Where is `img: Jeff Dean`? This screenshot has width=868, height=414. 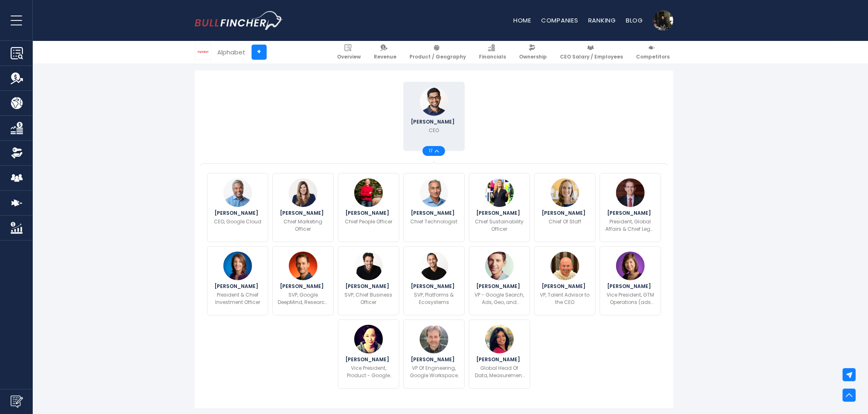
img: Jeff Dean is located at coordinates (303, 266).